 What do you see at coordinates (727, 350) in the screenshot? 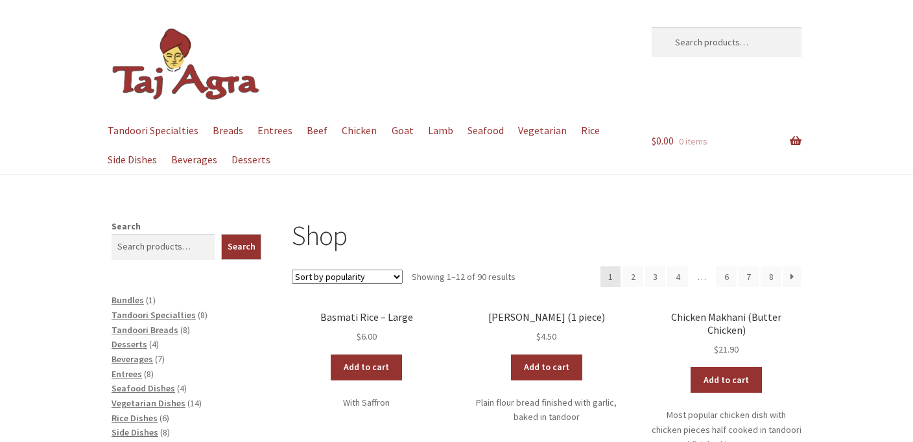
I see `bdi: 21.90` at bounding box center [727, 350].